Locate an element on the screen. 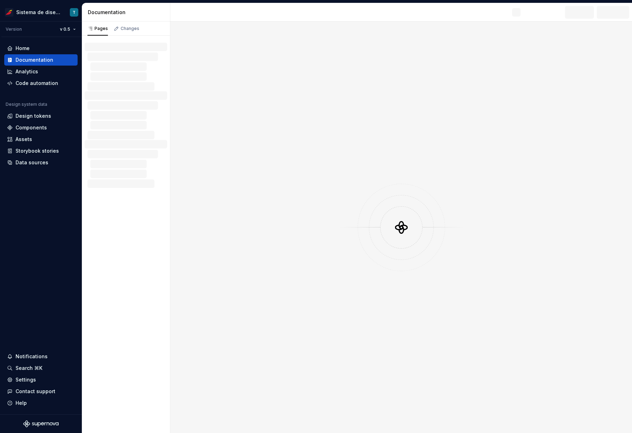 This screenshot has width=632, height=433. button: Help is located at coordinates (41, 403).